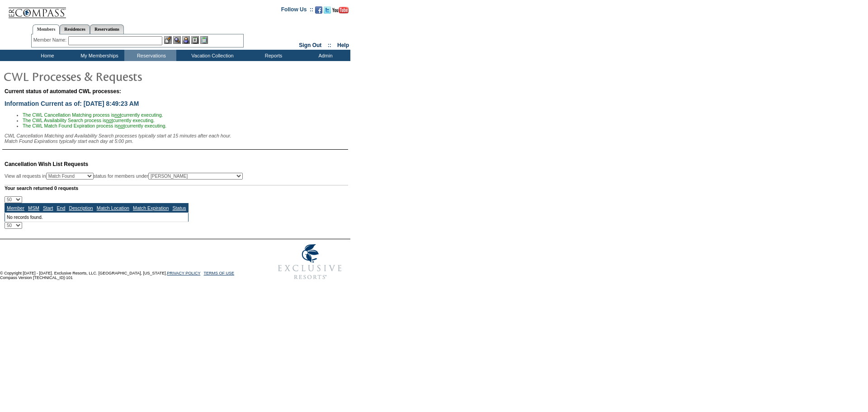  I want to click on a: Sign Out, so click(310, 45).